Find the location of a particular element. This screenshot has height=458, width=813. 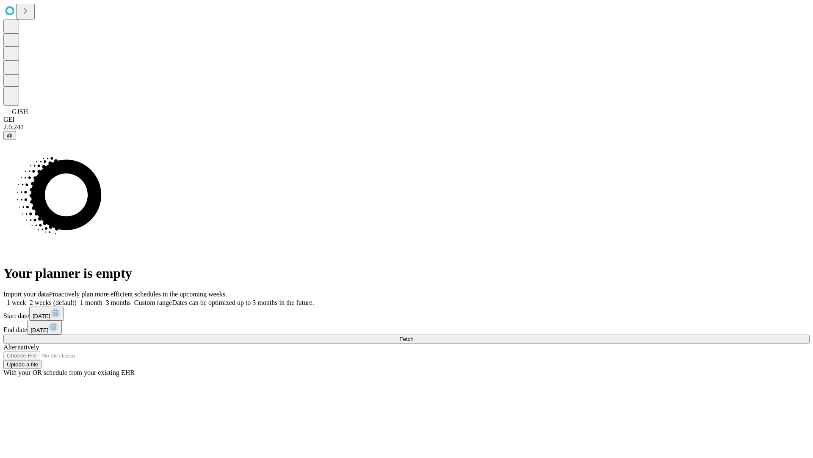

span: Custom range is located at coordinates (153, 302).